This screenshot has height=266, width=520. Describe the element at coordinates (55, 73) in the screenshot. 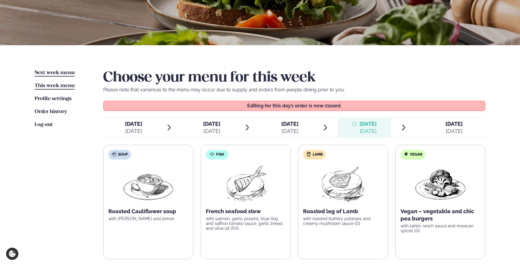

I see `span: Next week menu` at that location.